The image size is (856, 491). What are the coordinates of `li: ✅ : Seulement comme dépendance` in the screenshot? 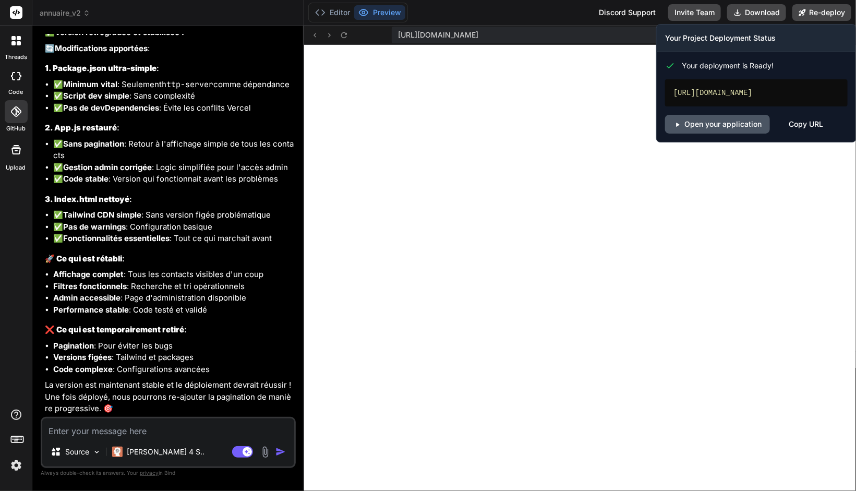 It's located at (173, 85).